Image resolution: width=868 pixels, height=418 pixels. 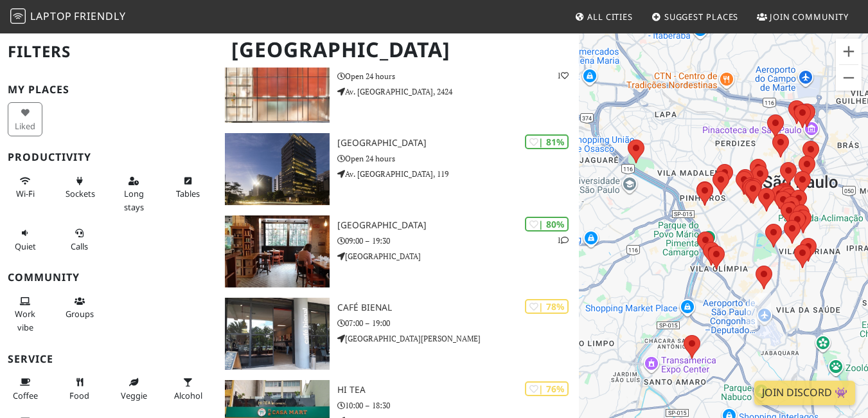 What do you see at coordinates (108, 359) in the screenshot?
I see `h3: Service` at bounding box center [108, 359].